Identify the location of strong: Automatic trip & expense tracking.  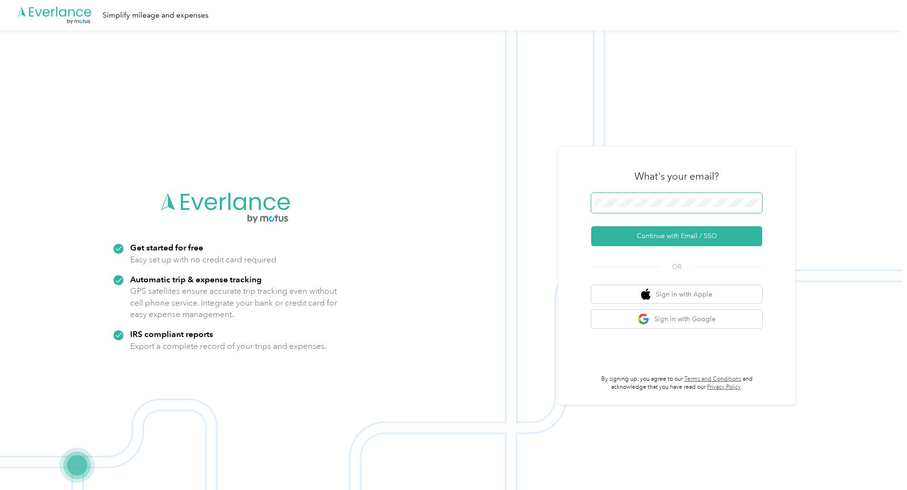
(196, 279).